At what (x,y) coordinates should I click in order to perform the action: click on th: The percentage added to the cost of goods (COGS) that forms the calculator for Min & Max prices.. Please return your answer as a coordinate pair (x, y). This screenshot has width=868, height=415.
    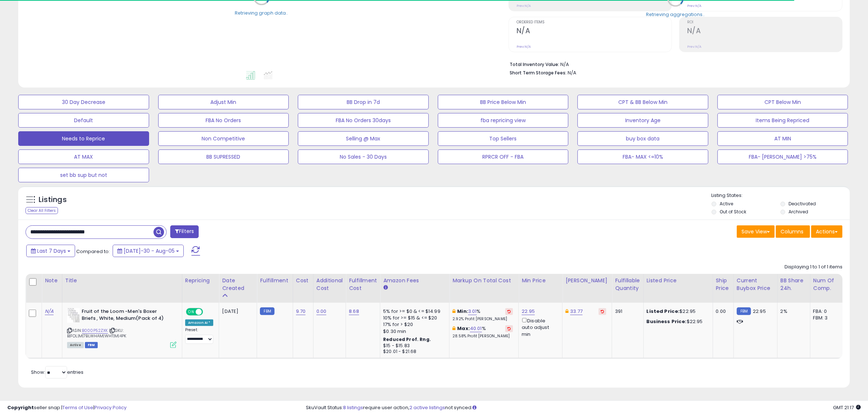
    Looking at the image, I should click on (484, 288).